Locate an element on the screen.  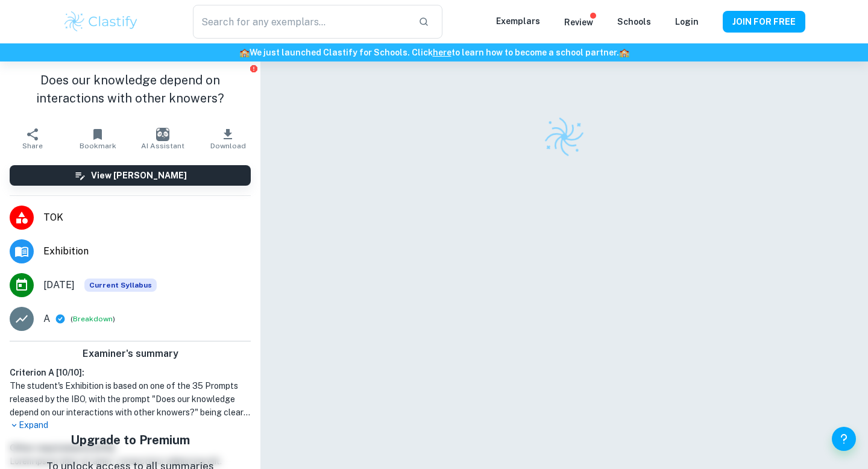
button: Help and Feedback is located at coordinates (844, 438).